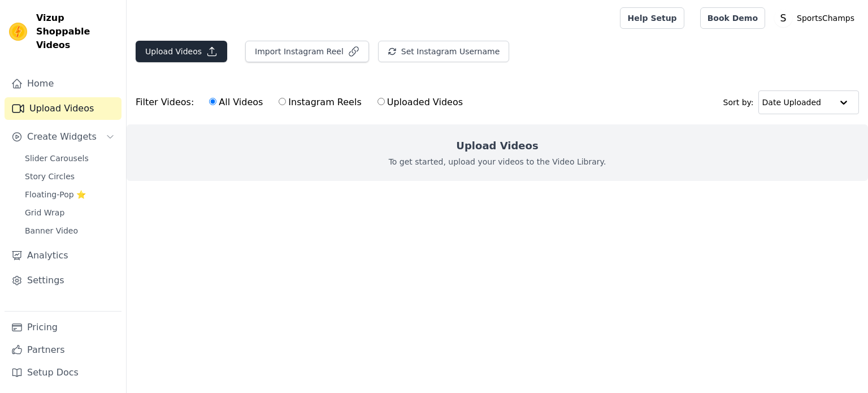 This screenshot has height=393, width=868. Describe the element at coordinates (381, 101) in the screenshot. I see `input: Uploaded Videos` at that location.